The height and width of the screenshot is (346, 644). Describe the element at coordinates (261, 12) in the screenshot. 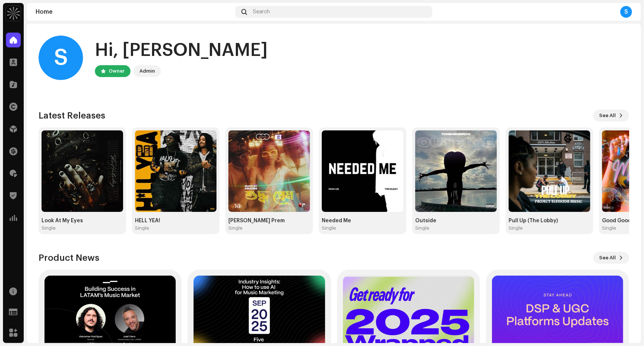

I see `span: Search` at that location.